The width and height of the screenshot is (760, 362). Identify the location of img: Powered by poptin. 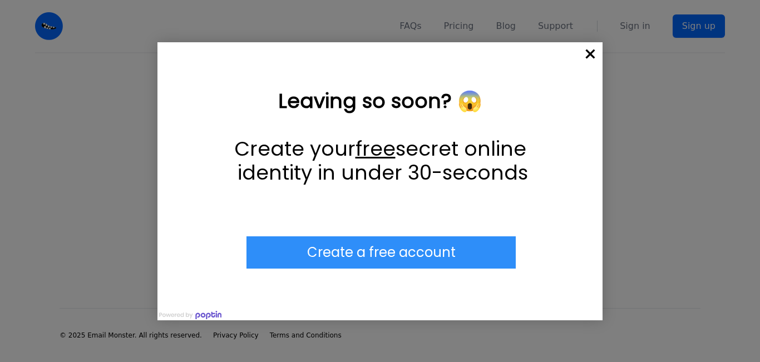
(190, 315).